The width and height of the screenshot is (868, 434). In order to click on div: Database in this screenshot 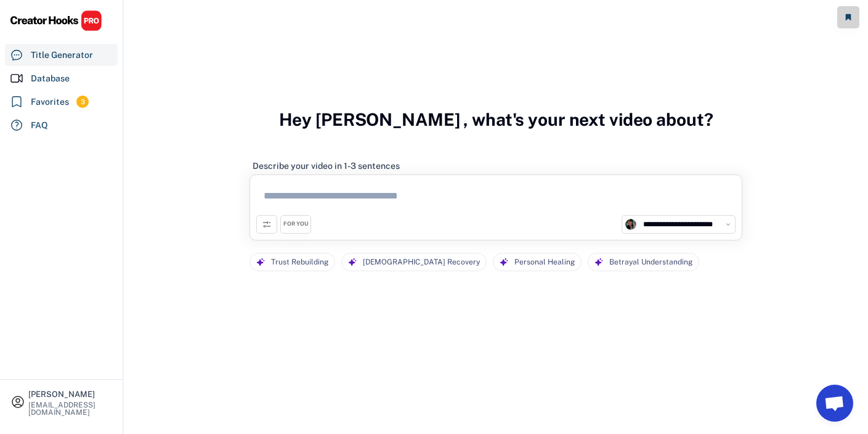, I will do `click(50, 78)`.